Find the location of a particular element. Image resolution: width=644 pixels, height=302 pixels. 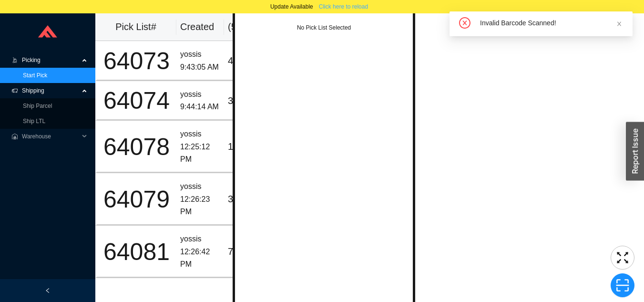

span: left is located at coordinates (48, 291).